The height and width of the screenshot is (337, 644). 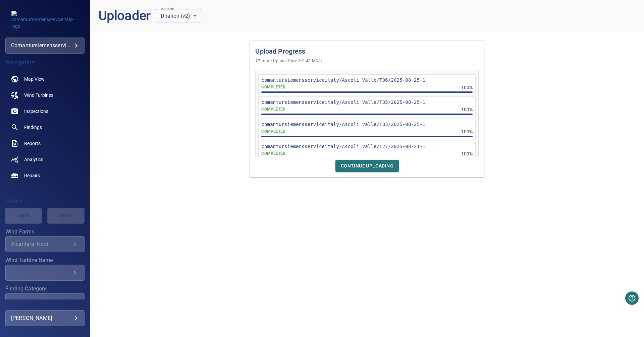 I want to click on div: Wind Farms, so click(x=45, y=244).